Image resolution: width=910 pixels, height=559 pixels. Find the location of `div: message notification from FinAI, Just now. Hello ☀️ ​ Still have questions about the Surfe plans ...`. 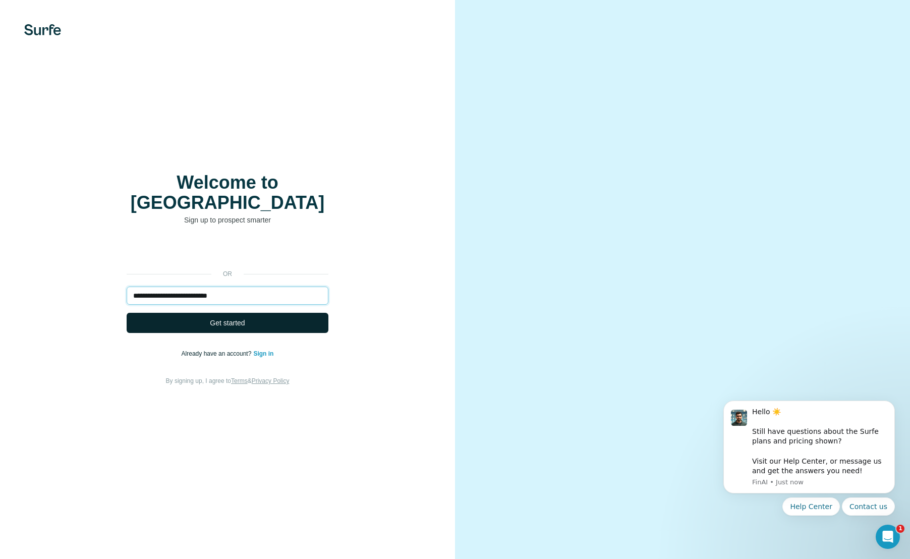

div: message notification from FinAI, Just now. Hello ☀️ ​ Still have questions about the Surfe plans ... is located at coordinates (101, 79).